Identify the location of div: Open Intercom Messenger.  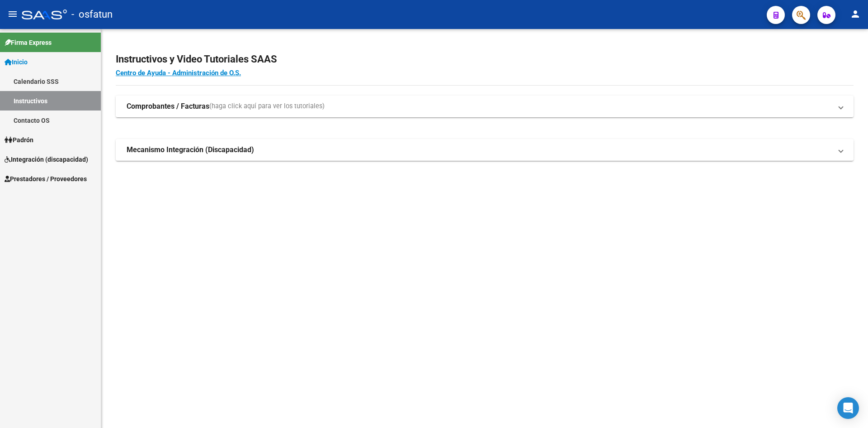
(848, 408).